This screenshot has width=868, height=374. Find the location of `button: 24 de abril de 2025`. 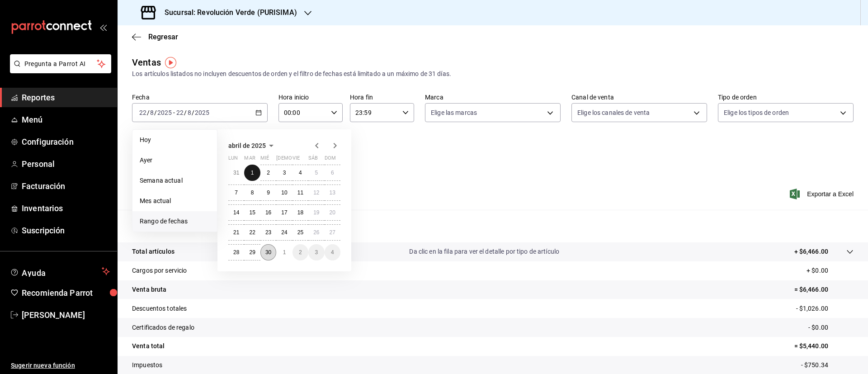

button: 24 de abril de 2025 is located at coordinates (284, 232).